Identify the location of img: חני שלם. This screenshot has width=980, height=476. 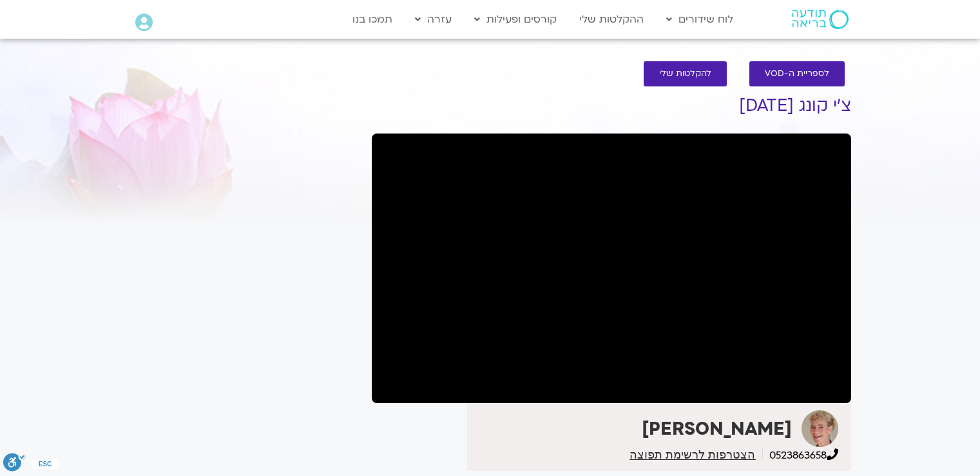
(819, 428).